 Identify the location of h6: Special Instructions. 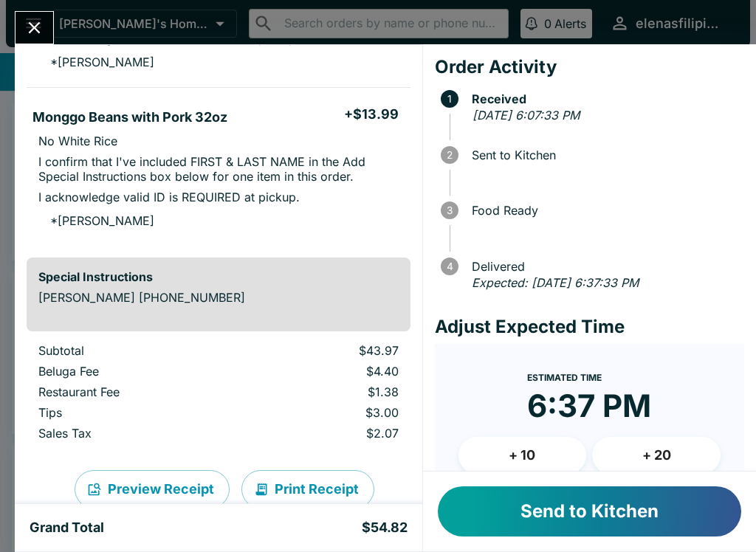
(218, 276).